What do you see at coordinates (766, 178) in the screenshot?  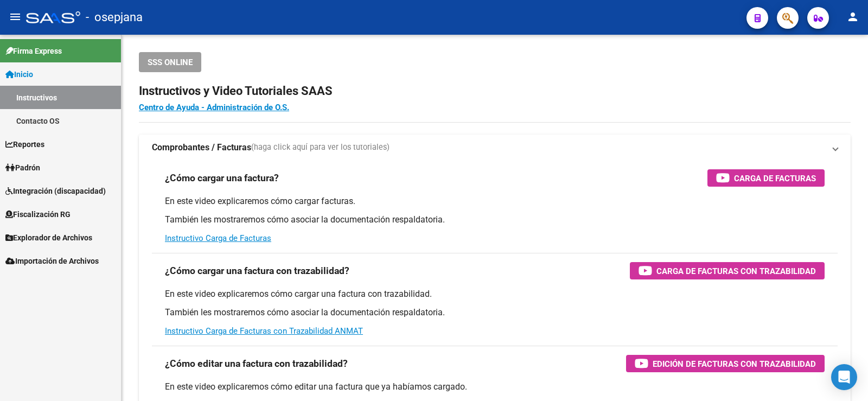 I see `button: Carga de Facturas` at bounding box center [766, 178].